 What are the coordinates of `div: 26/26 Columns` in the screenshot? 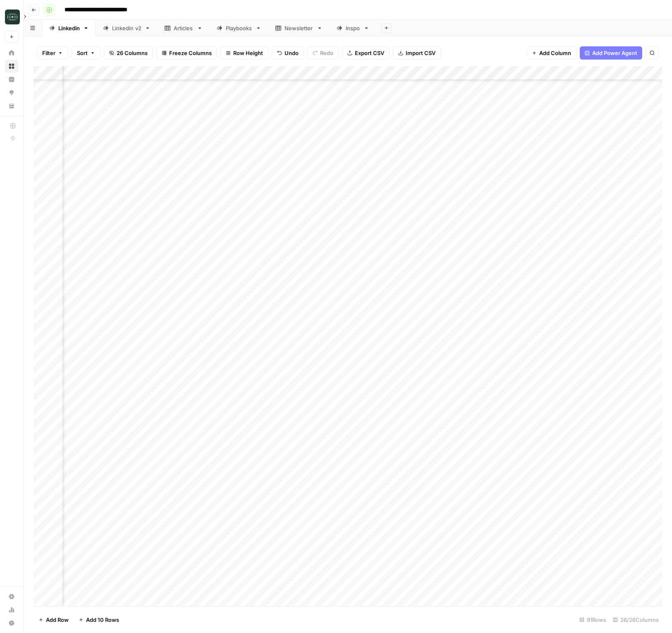 It's located at (636, 620).